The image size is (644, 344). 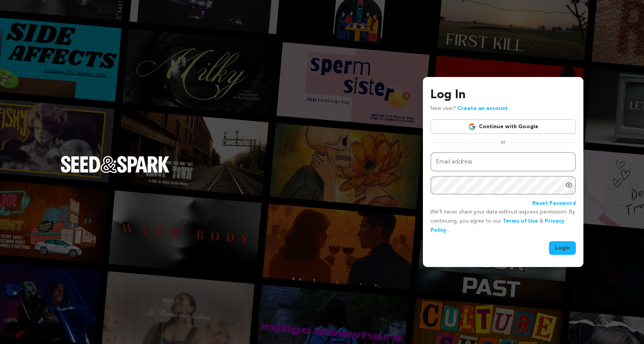 I want to click on button: Login, so click(x=562, y=248).